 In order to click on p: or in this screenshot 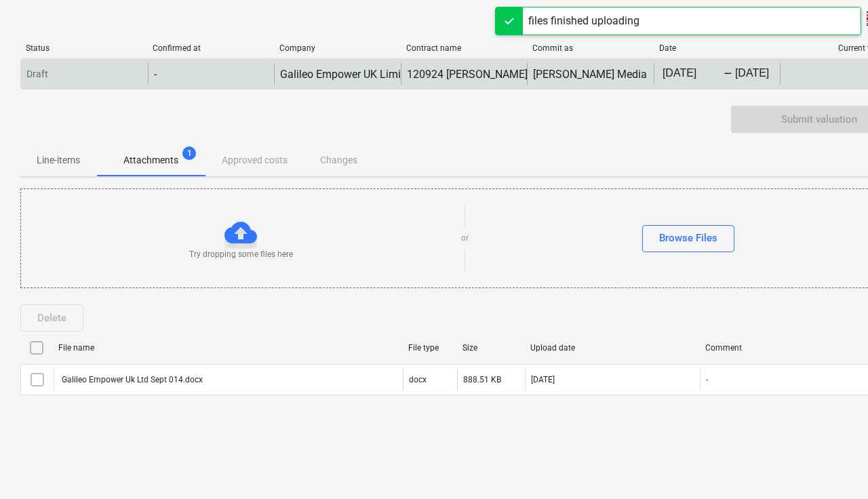, I will do `click(465, 238)`.